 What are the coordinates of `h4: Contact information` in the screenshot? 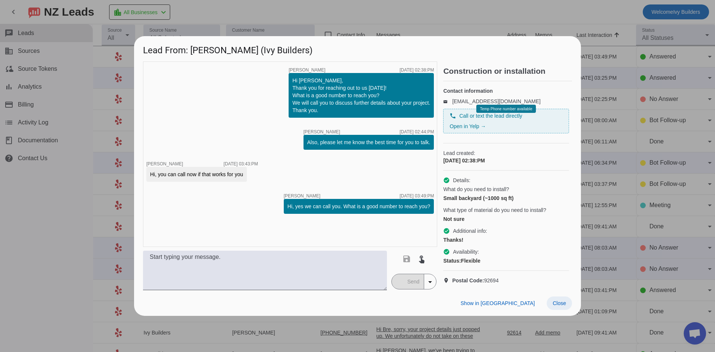 It's located at (506, 91).